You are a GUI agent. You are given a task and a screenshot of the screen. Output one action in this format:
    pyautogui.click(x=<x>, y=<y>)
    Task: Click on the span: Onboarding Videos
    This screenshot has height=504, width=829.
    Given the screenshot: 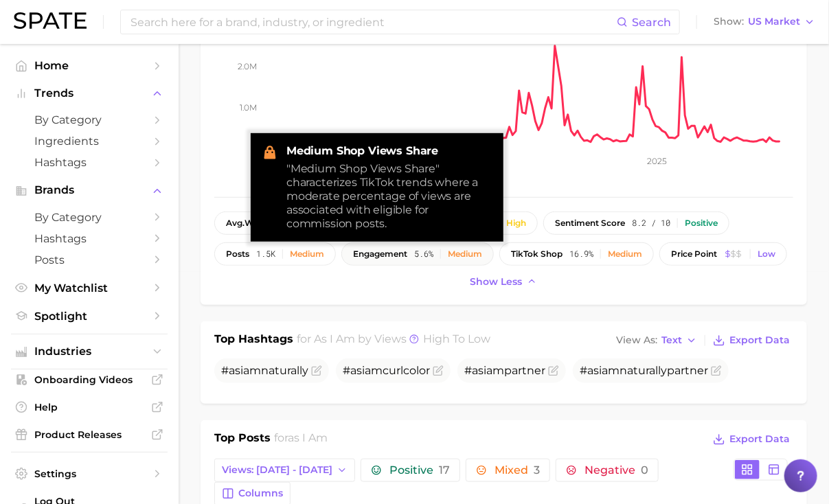 What is the action you would take?
    pyautogui.click(x=90, y=380)
    